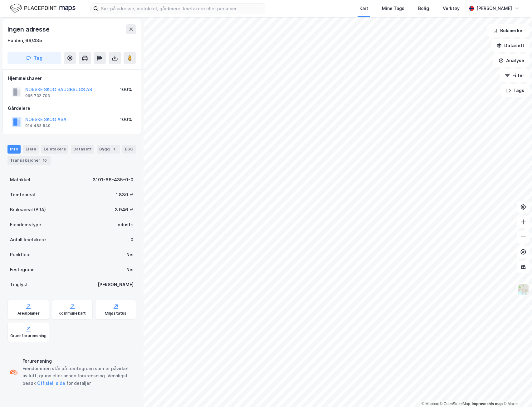 This screenshot has height=407, width=532. What do you see at coordinates (455, 404) in the screenshot?
I see `a: OpenStreetMap` at bounding box center [455, 404].